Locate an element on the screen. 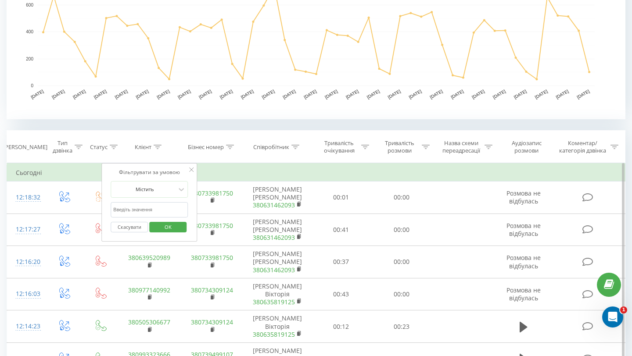 This screenshot has height=356, width=632. input: Введіть значення is located at coordinates (149, 210).